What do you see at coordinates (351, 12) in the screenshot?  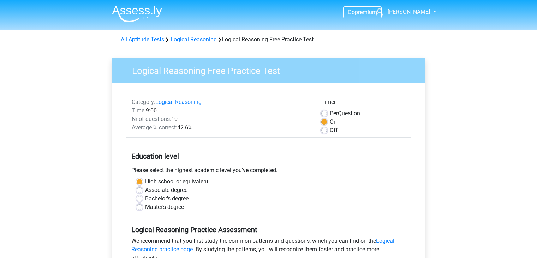 I see `span: Go` at bounding box center [351, 12].